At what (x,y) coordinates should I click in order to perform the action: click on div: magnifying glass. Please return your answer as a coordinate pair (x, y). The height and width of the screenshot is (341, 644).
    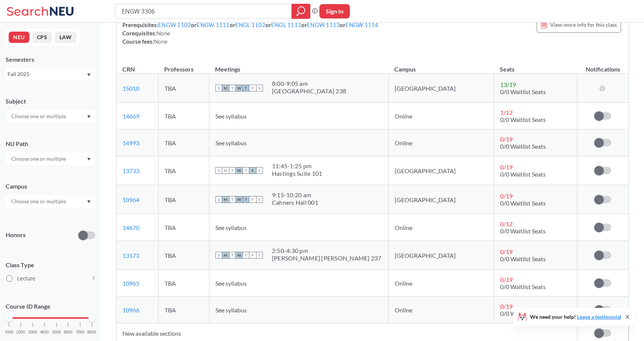
    Looking at the image, I should click on (301, 12).